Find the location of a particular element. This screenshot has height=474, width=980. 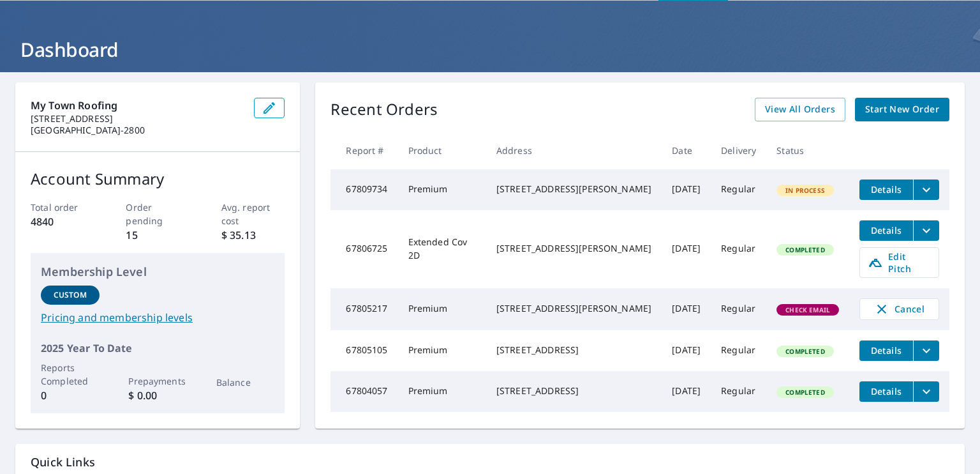

p: Reports Completed is located at coordinates (70, 374).